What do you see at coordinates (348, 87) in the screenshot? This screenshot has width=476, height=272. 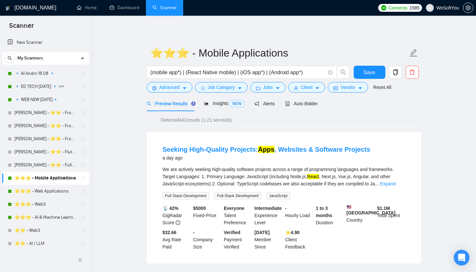 I see `span: Vendor` at bounding box center [348, 87].